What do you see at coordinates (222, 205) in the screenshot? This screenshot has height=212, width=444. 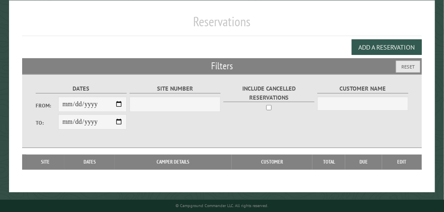 I see `small: © Campground Commander LLC. All rights reserved.` at bounding box center [222, 205].